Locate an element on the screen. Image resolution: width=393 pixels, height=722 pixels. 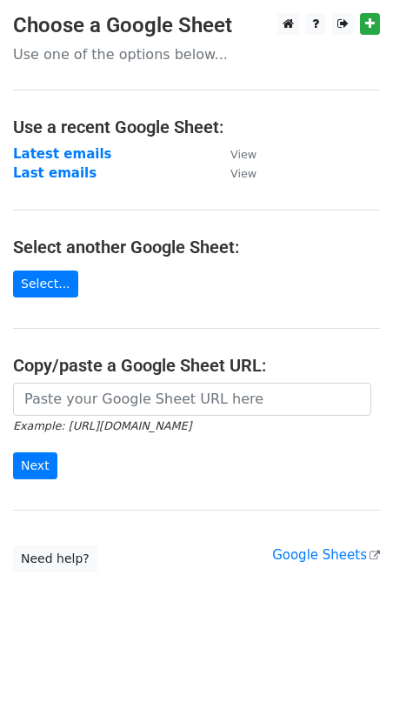
a: Latest emails is located at coordinates (62, 154).